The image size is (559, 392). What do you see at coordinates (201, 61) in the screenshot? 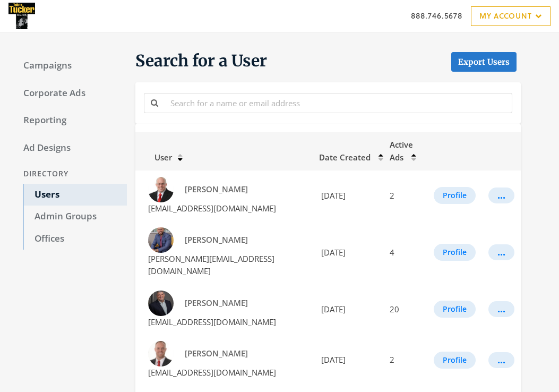
I see `span: Search for a User` at bounding box center [201, 61].